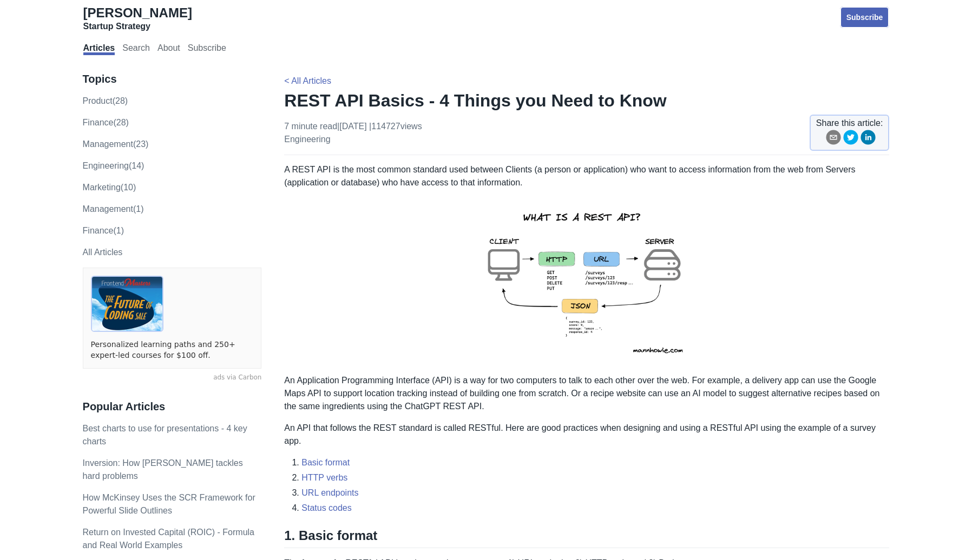  Describe the element at coordinates (172, 79) in the screenshot. I see `h3: Topics` at that location.